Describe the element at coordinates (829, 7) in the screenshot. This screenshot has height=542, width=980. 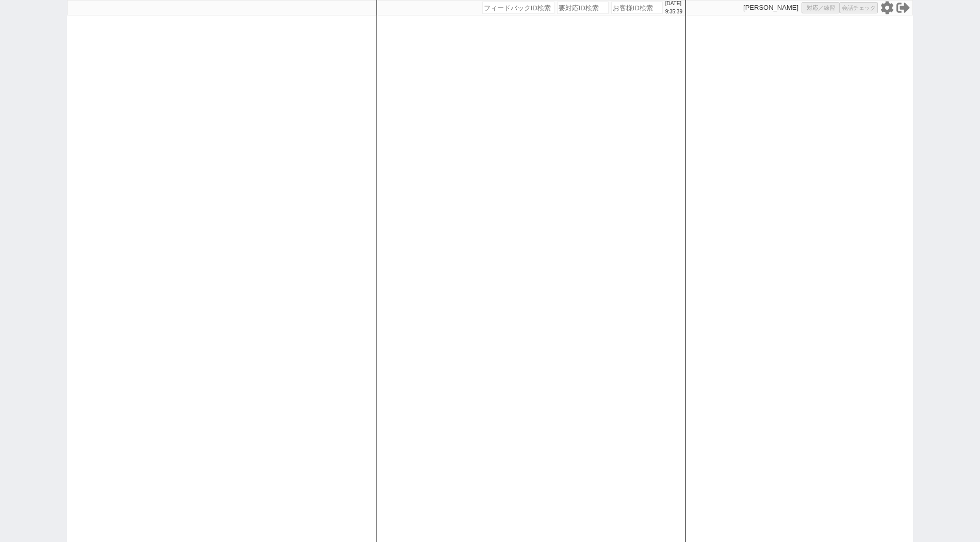
I see `span: 練習` at that location.